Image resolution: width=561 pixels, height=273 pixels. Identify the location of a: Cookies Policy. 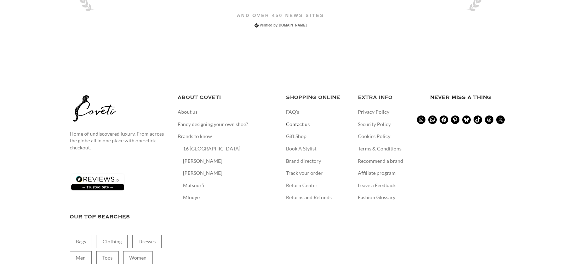
(374, 137).